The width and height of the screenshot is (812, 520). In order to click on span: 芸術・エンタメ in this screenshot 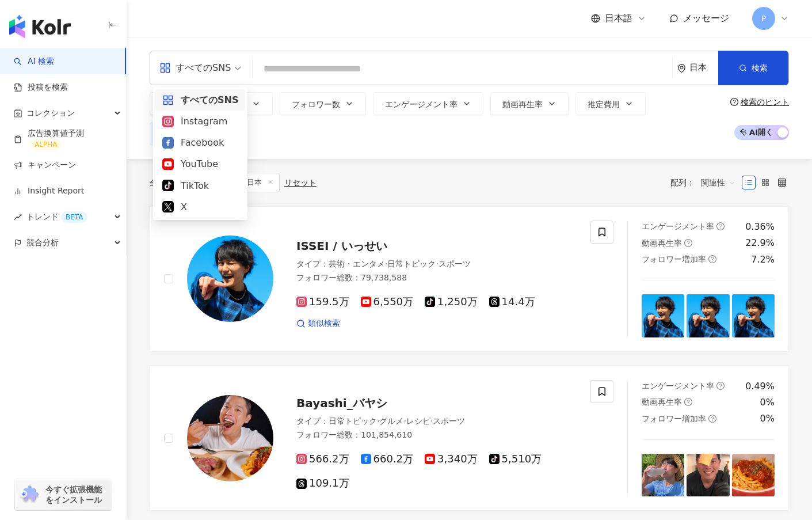, I will do `click(356, 263)`.